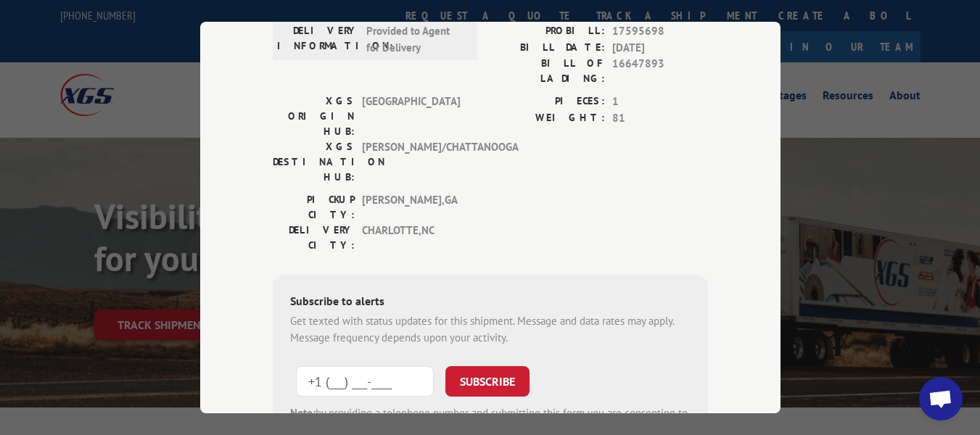 The height and width of the screenshot is (435, 980). I want to click on label: XGS ORIGIN HUB:, so click(314, 116).